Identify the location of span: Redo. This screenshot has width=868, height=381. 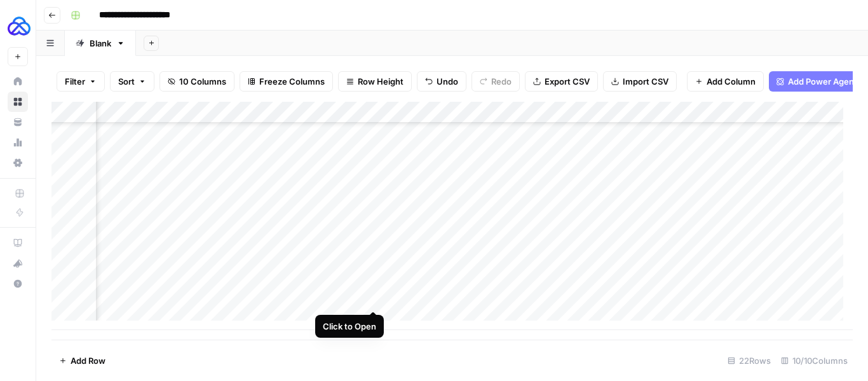
(501, 82).